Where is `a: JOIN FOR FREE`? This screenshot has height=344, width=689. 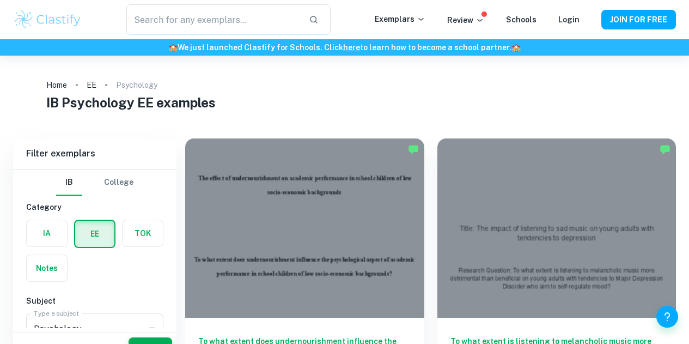
a: JOIN FOR FREE is located at coordinates (638, 20).